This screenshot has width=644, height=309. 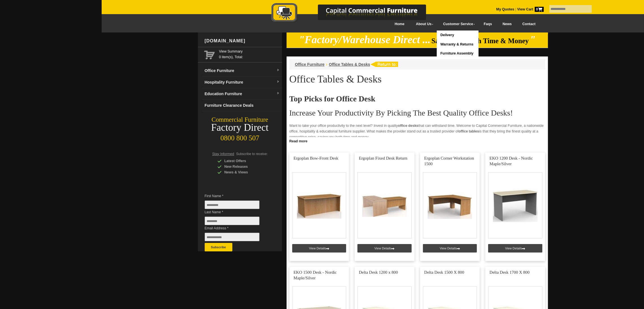 I want to click on a: Warranty & Returns, so click(x=457, y=44).